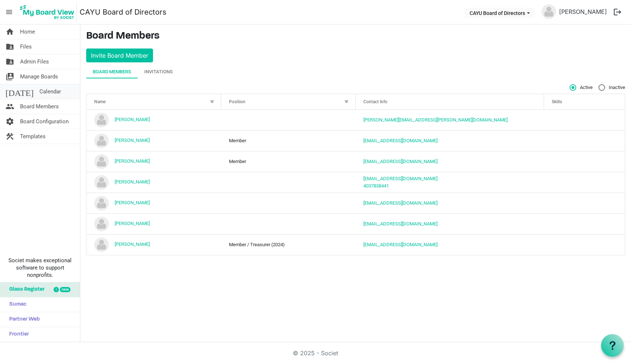  What do you see at coordinates (10, 136) in the screenshot?
I see `span: construction` at bounding box center [10, 136].